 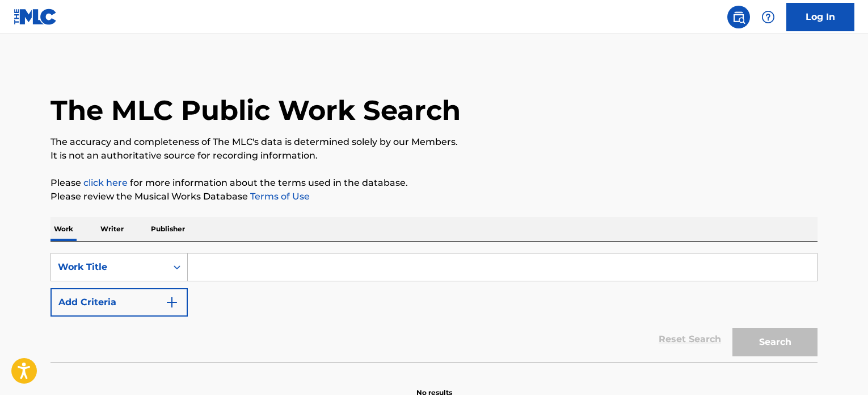 I want to click on p: Publisher, so click(x=168, y=229).